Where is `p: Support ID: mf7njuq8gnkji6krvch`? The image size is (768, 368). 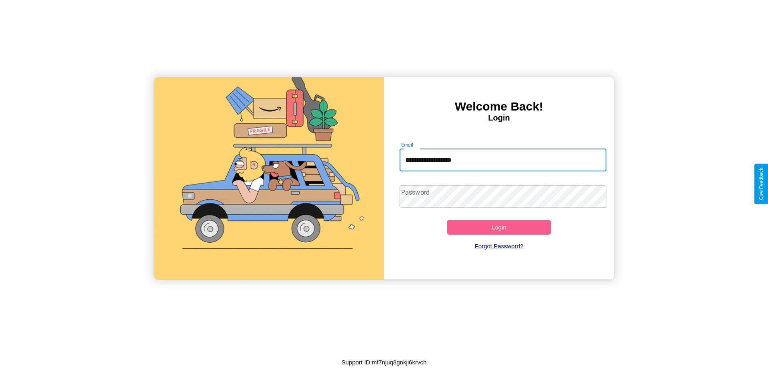 p: Support ID: mf7njuq8gnkji6krvch is located at coordinates (384, 362).